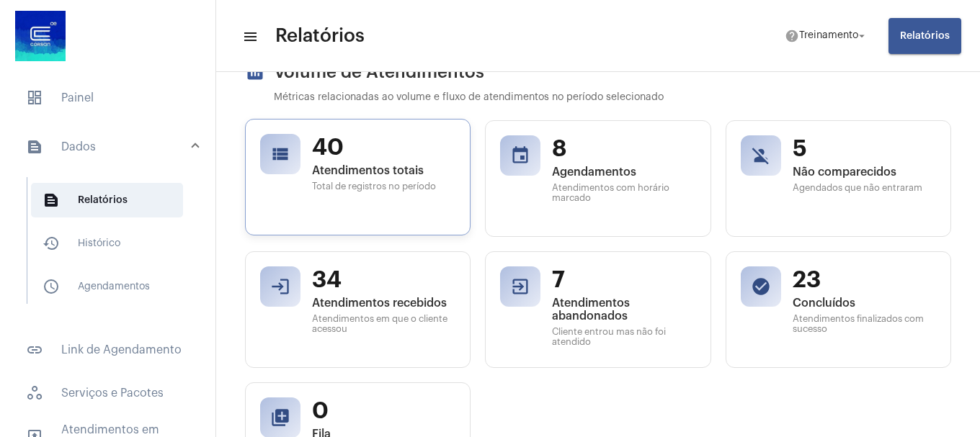  I want to click on span: Atendimentos recebidos, so click(384, 303).